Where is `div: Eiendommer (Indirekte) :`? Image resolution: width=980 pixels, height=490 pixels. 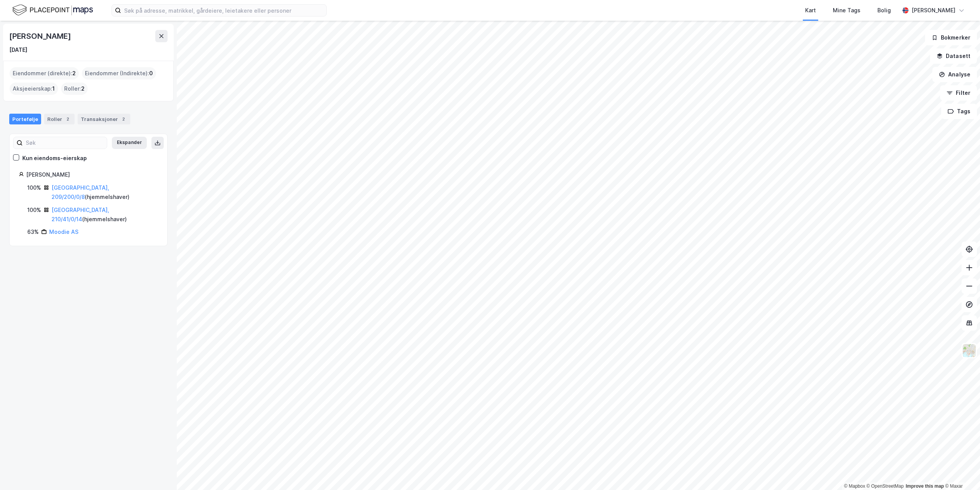 div: Eiendommer (Indirekte) : is located at coordinates (119, 73).